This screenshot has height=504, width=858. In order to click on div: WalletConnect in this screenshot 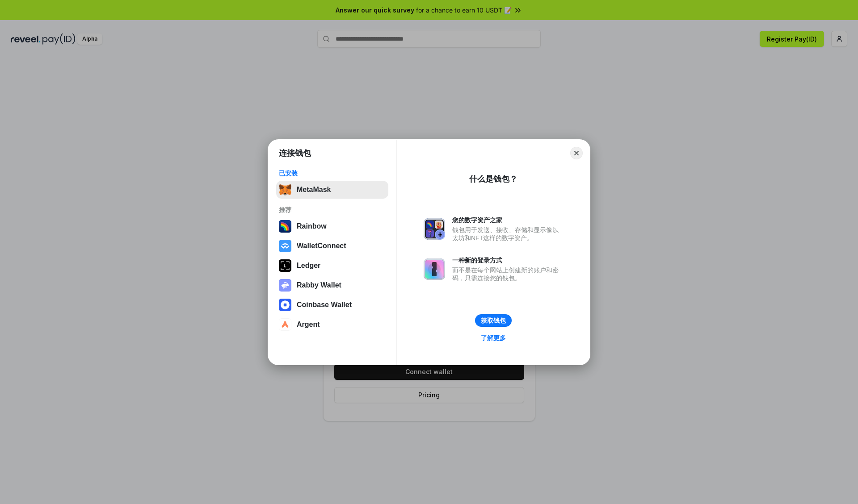, I will do `click(321, 246)`.